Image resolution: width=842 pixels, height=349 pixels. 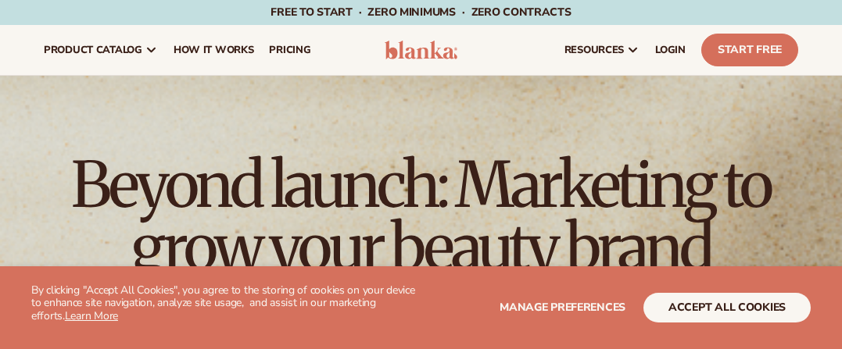 I want to click on span: resources, so click(x=594, y=50).